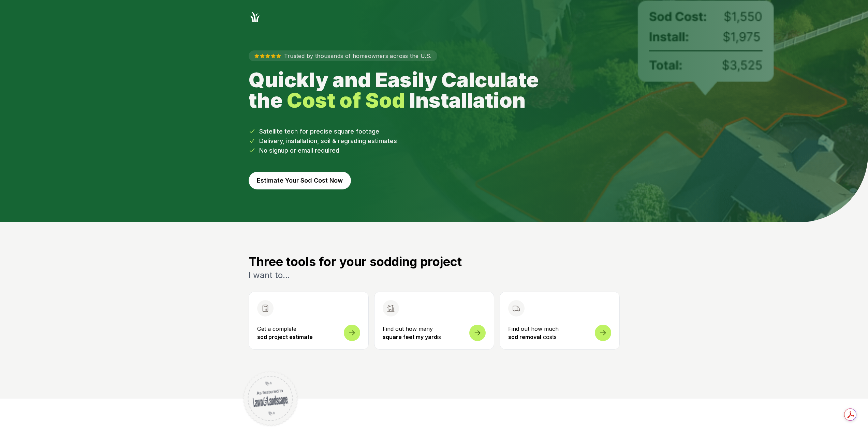 Image resolution: width=868 pixels, height=433 pixels. What do you see at coordinates (401, 90) in the screenshot?
I see `h1: Quickly and Easily Calculate the Installation` at bounding box center [401, 90].